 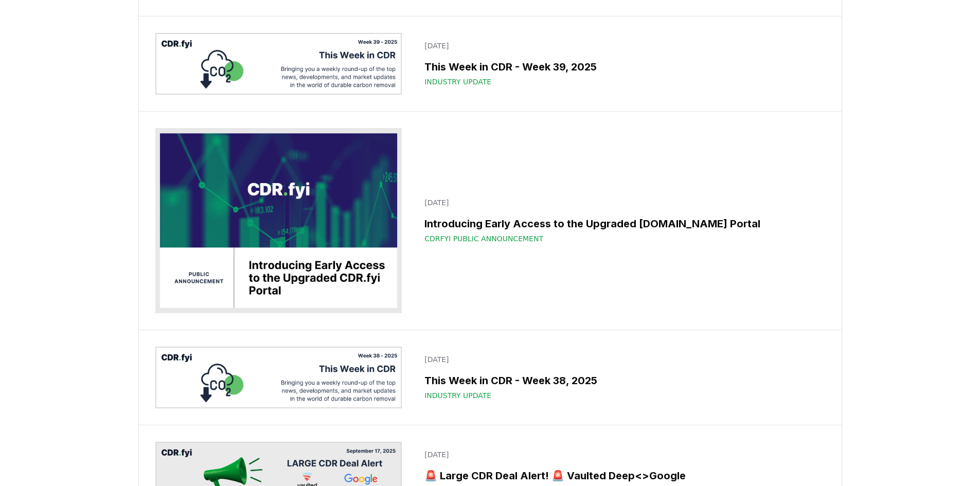 What do you see at coordinates (279, 377) in the screenshot?
I see `img: This Week in CDR - Week 38, 2025 blog post image` at bounding box center [279, 377].